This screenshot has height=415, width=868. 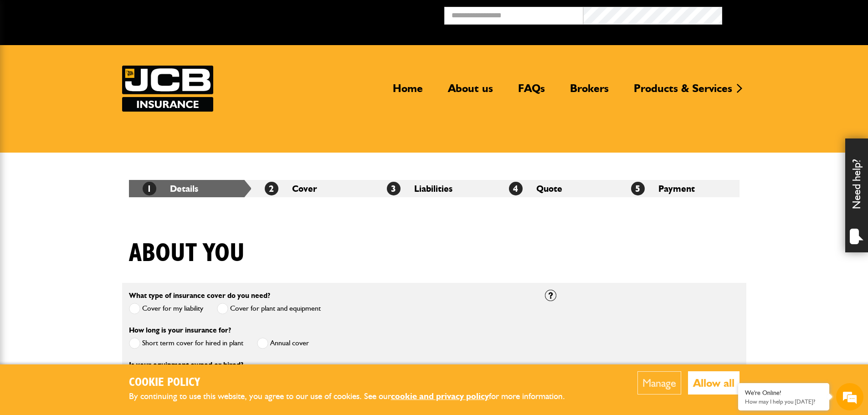 I want to click on a: cookie and privacy policy, so click(x=440, y=396).